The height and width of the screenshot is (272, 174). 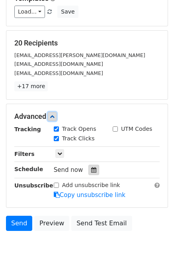 What do you see at coordinates (30, 12) in the screenshot?
I see `a: Load...` at bounding box center [30, 12].